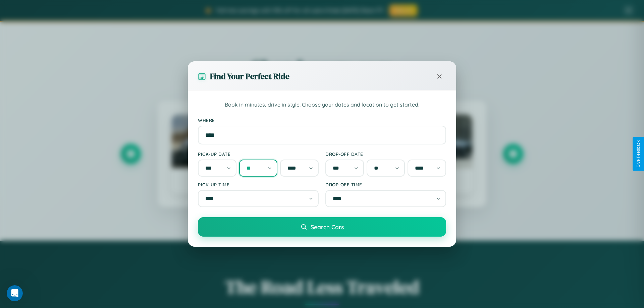  I want to click on label: Pick-up Date, so click(258, 154).